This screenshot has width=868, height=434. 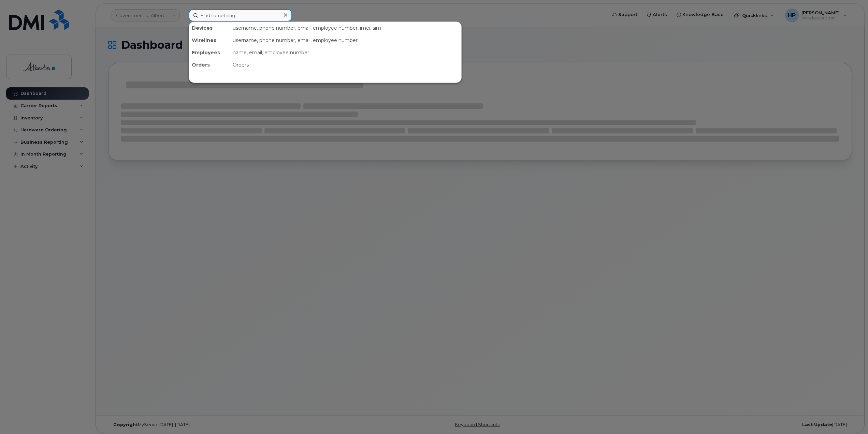 What do you see at coordinates (346, 41) in the screenshot?
I see `div: username, phone number, email, employee number` at bounding box center [346, 41].